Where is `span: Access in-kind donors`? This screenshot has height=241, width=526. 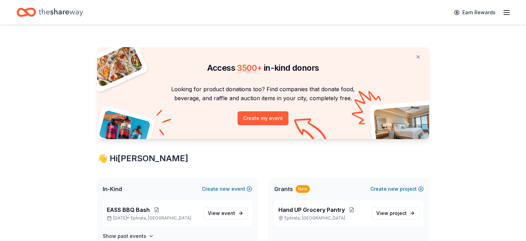 span: Access in-kind donors is located at coordinates (263, 67).